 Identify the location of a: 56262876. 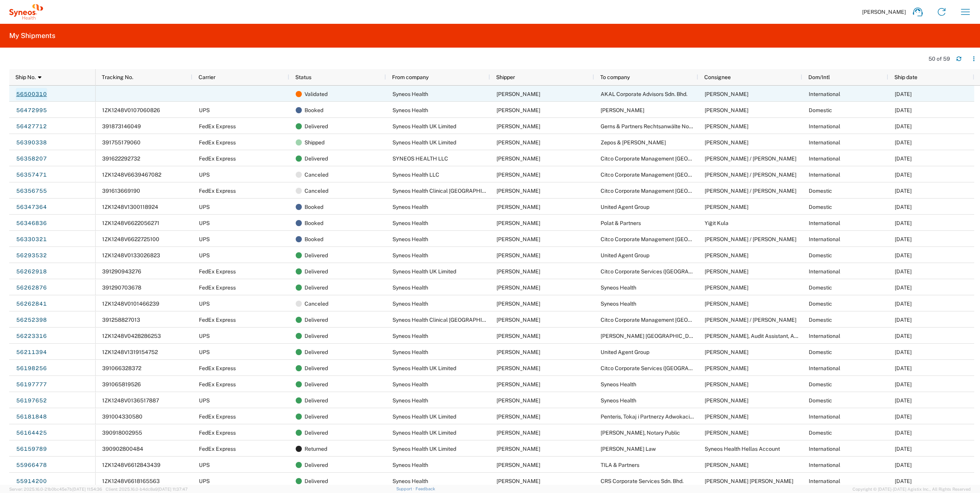
(32, 288).